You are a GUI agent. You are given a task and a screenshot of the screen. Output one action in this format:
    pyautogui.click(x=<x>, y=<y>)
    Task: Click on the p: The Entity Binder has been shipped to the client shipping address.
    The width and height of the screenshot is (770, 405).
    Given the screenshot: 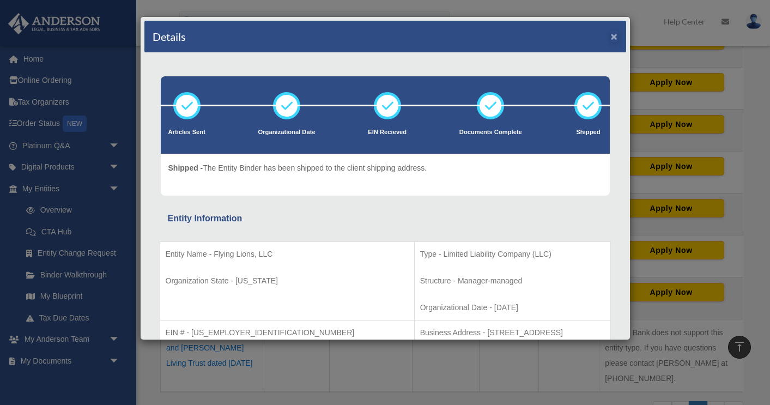 What is the action you would take?
    pyautogui.click(x=297, y=168)
    